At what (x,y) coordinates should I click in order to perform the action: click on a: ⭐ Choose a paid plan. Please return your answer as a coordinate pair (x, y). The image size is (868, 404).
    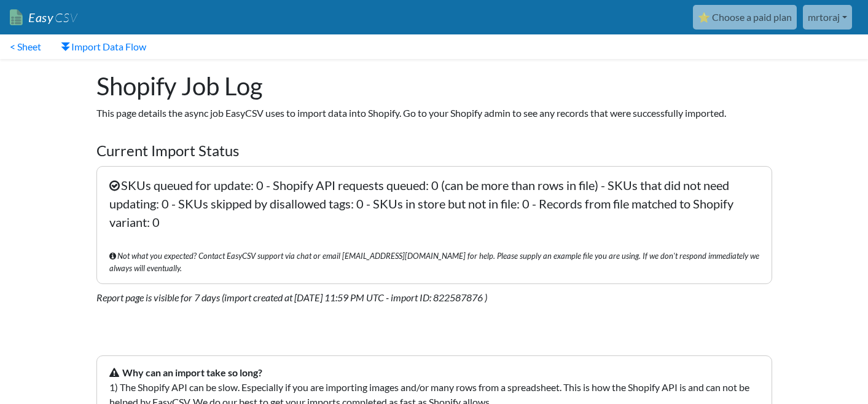
    Looking at the image, I should click on (745, 17).